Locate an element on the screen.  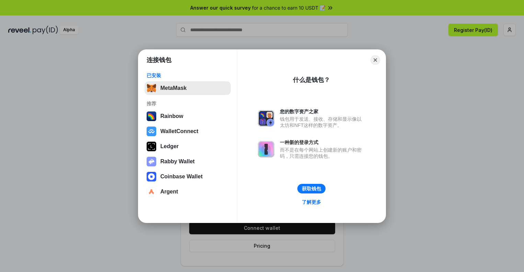
div: 了解更多 is located at coordinates (312, 202).